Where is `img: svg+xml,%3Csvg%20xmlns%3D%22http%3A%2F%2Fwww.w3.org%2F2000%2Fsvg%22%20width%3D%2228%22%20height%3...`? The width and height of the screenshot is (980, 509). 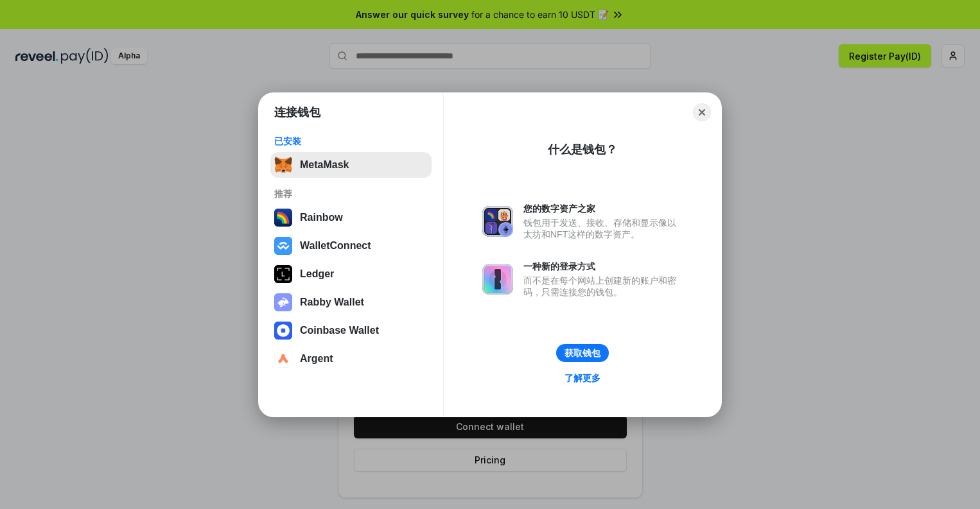 img: svg+xml,%3Csvg%20xmlns%3D%22http%3A%2F%2Fwww.w3.org%2F2000%2Fsvg%22%20width%3D%2228%22%20height%3... is located at coordinates (283, 274).